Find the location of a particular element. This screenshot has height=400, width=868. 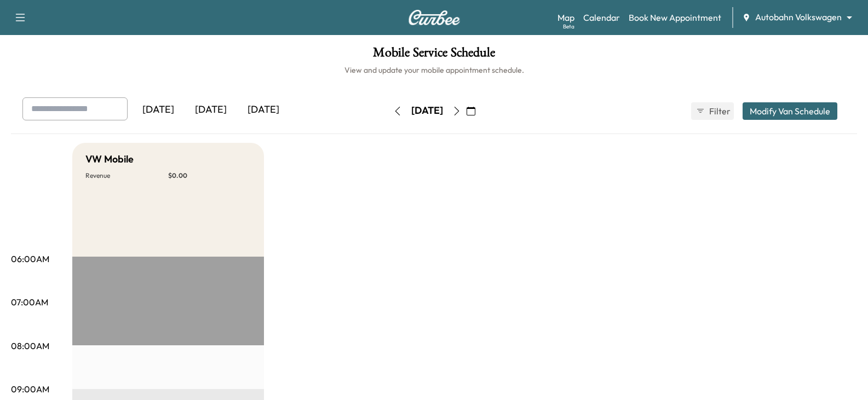

img: Curbee Logo is located at coordinates (434, 18).